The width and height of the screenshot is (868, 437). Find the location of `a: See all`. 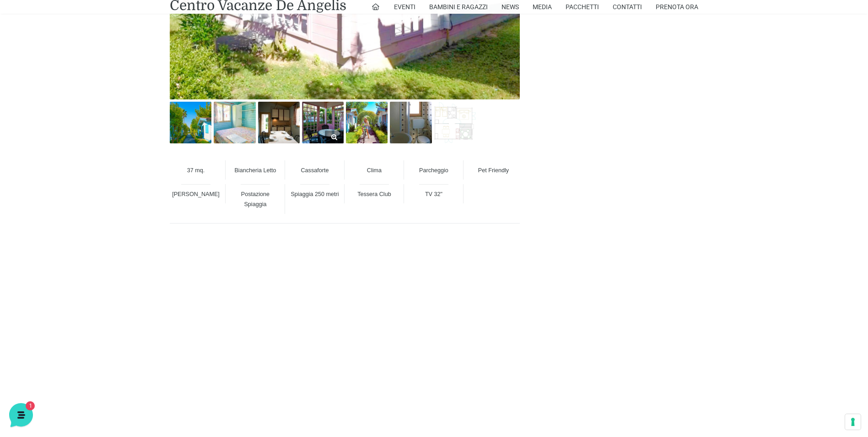

a: See all is located at coordinates (157, 92).